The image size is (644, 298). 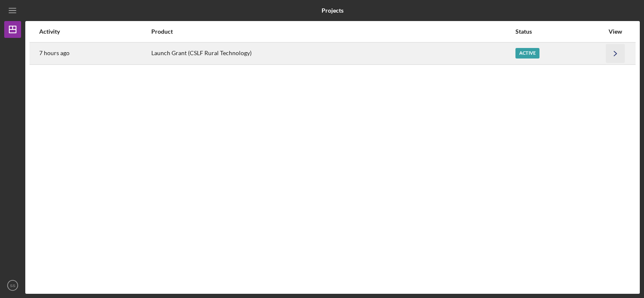 I want to click on div: View, so click(x=616, y=32).